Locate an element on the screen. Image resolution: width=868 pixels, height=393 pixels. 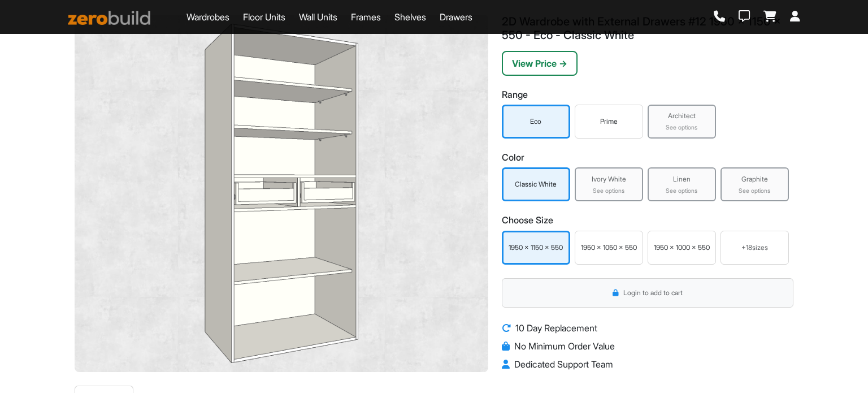
div: + 18 sizes is located at coordinates (754, 248).